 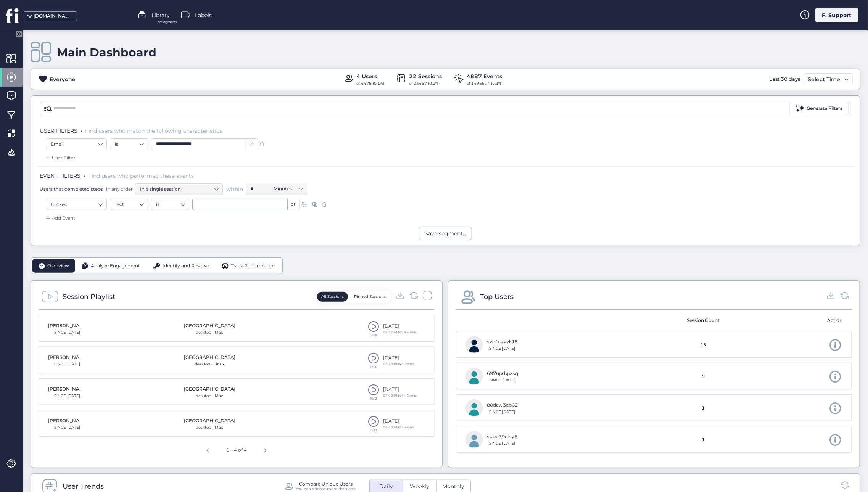 What do you see at coordinates (374, 399) in the screenshot?
I see `div: 59:02` at bounding box center [374, 399].